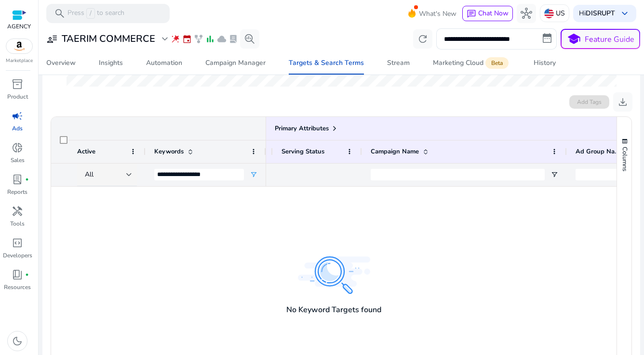 The width and height of the screenshot is (644, 355). I want to click on button: search_insights, so click(250, 39).